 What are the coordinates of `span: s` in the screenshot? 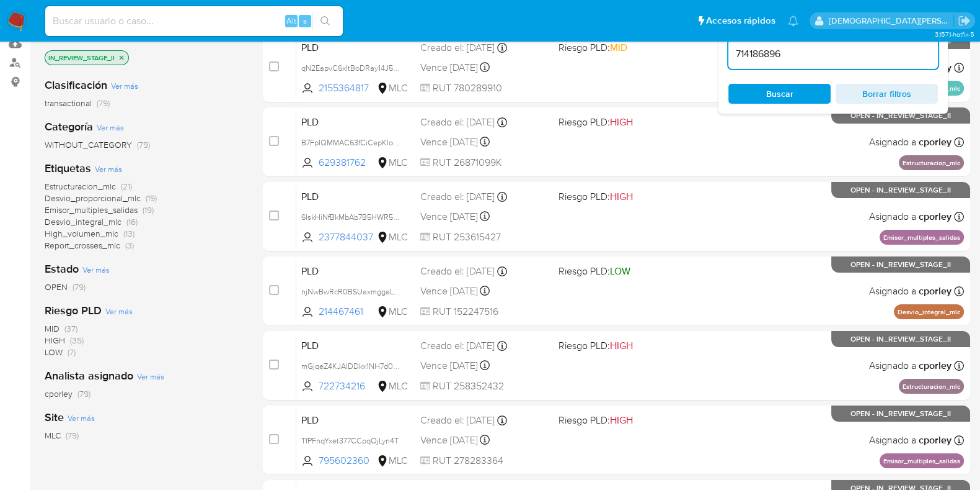 It's located at (305, 20).